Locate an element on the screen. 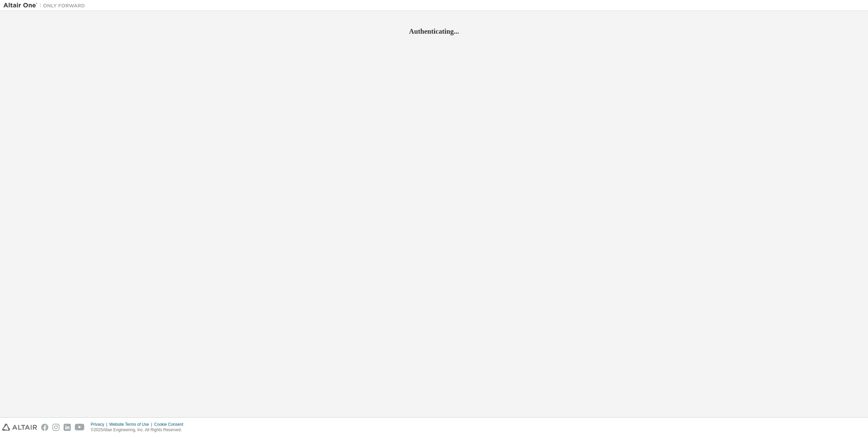  div: Cookie Consent is located at coordinates (170, 425).